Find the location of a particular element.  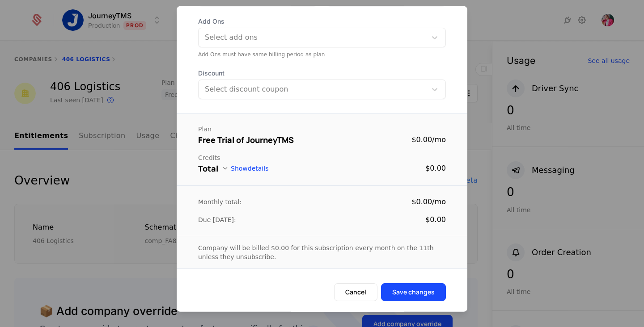

span: Add Ons is located at coordinates (322, 22).